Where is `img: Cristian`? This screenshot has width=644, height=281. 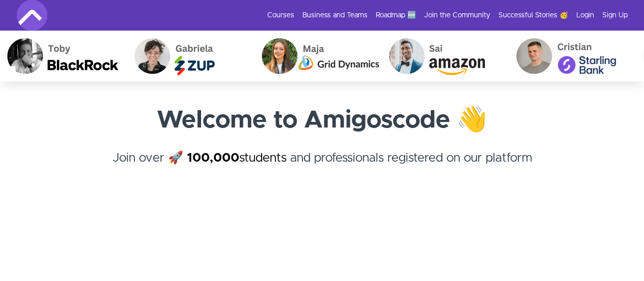
img: Cristian is located at coordinates (565, 56).